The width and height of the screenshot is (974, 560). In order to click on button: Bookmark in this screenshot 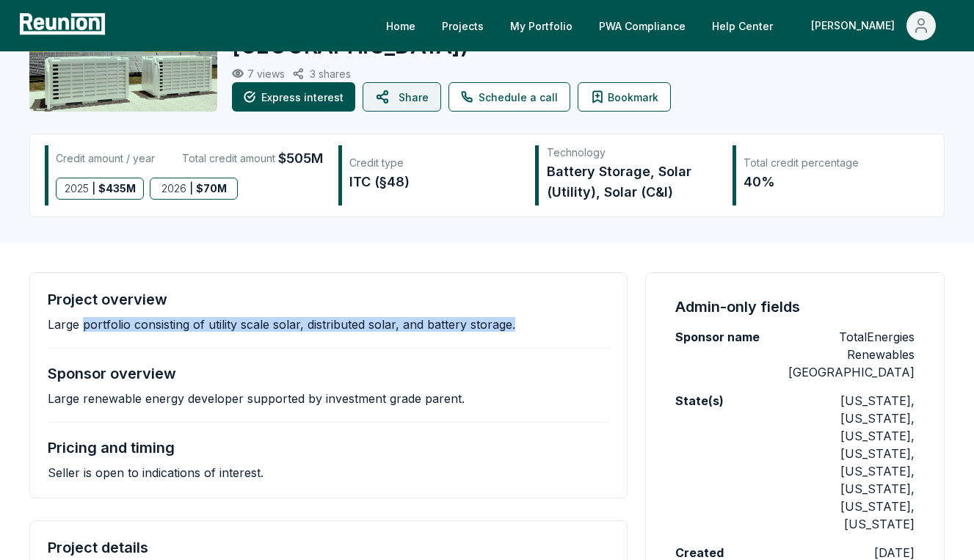, I will do `click(624, 97)`.